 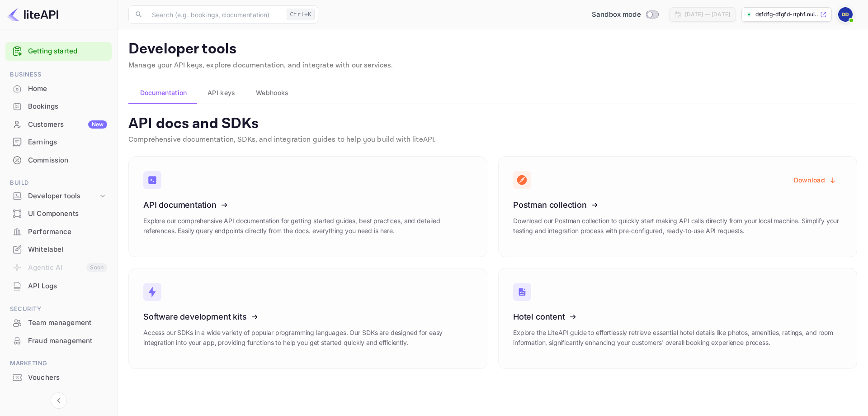 I want to click on span: Documentation, so click(x=164, y=93).